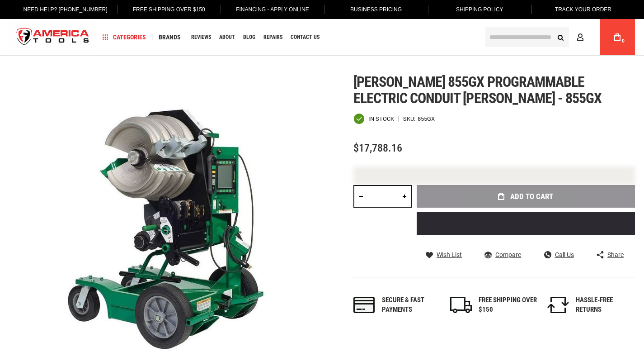  What do you see at coordinates (124, 37) in the screenshot?
I see `span: Categories` at bounding box center [124, 37].